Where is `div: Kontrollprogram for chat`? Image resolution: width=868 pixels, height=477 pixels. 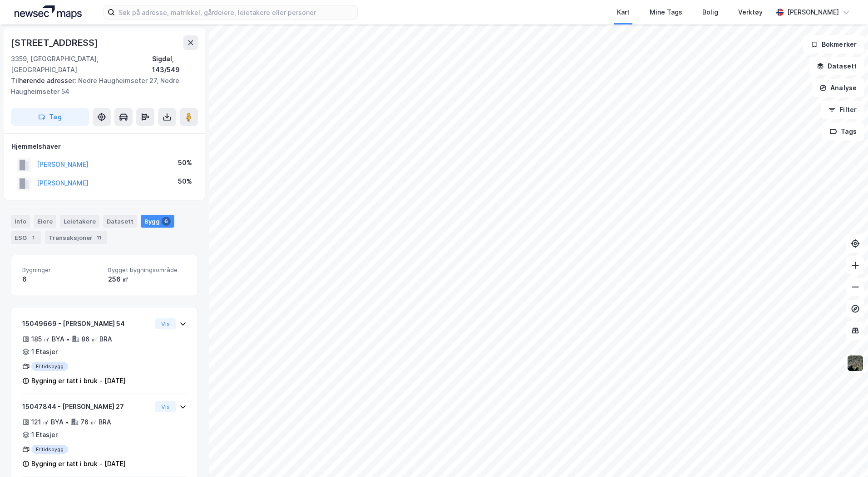
div: Kontrollprogram for chat is located at coordinates (846, 456).